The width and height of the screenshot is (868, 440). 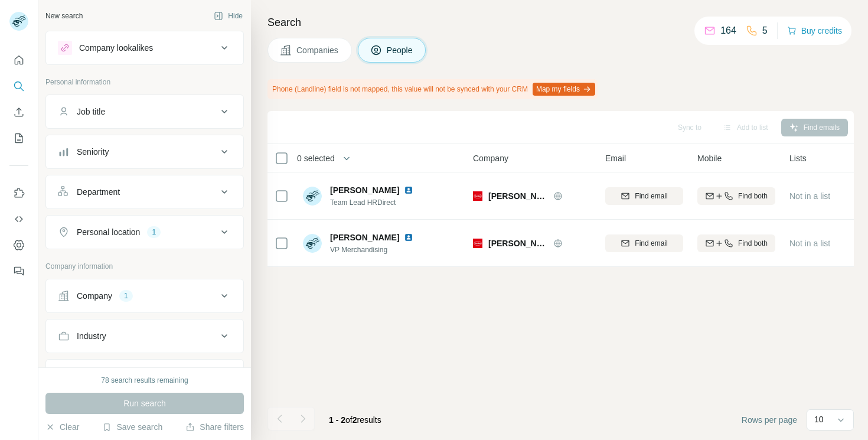 I want to click on button: Clear, so click(x=62, y=427).